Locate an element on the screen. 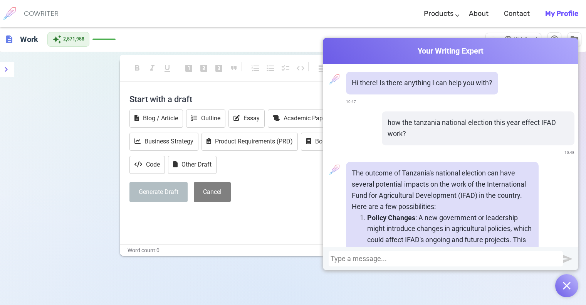  button: Outline is located at coordinates (206, 118).